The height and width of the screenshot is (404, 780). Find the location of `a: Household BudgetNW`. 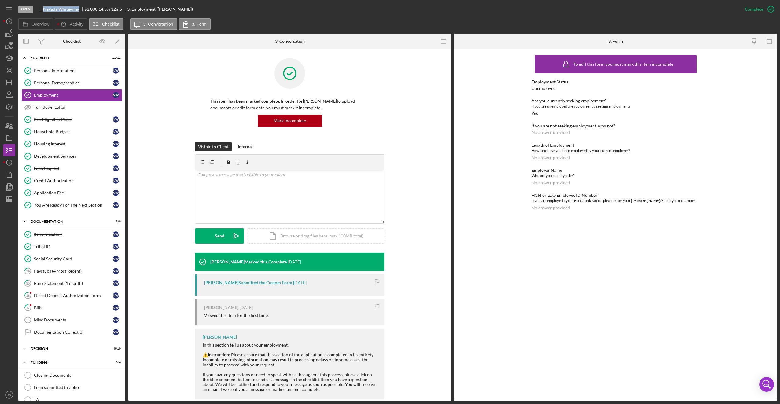

a: Household BudgetNW is located at coordinates (72, 132).